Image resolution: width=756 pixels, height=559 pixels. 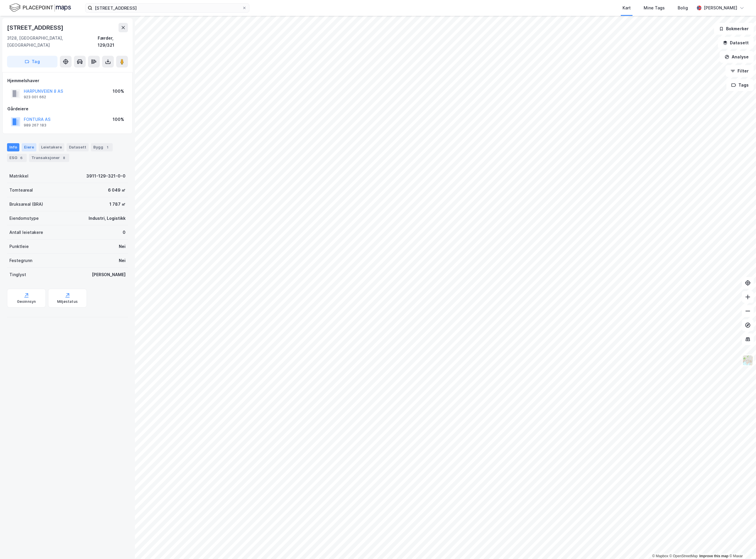 What do you see at coordinates (627, 8) in the screenshot?
I see `div: Kart` at bounding box center [627, 8].